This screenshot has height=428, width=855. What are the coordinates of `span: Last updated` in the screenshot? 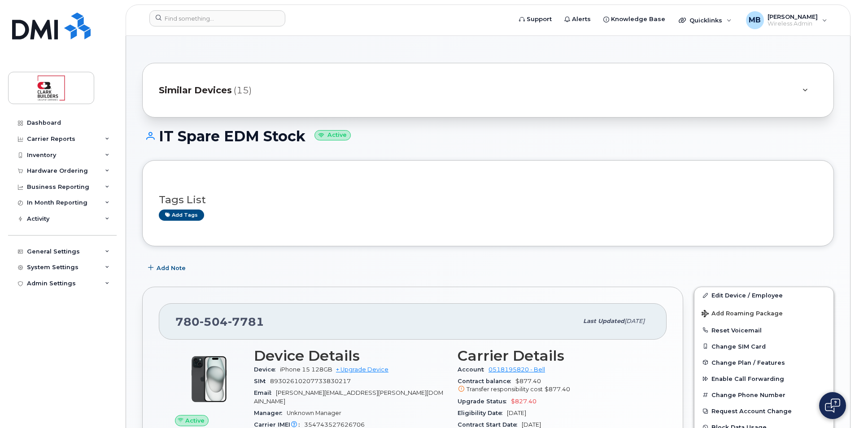 It's located at (604, 321).